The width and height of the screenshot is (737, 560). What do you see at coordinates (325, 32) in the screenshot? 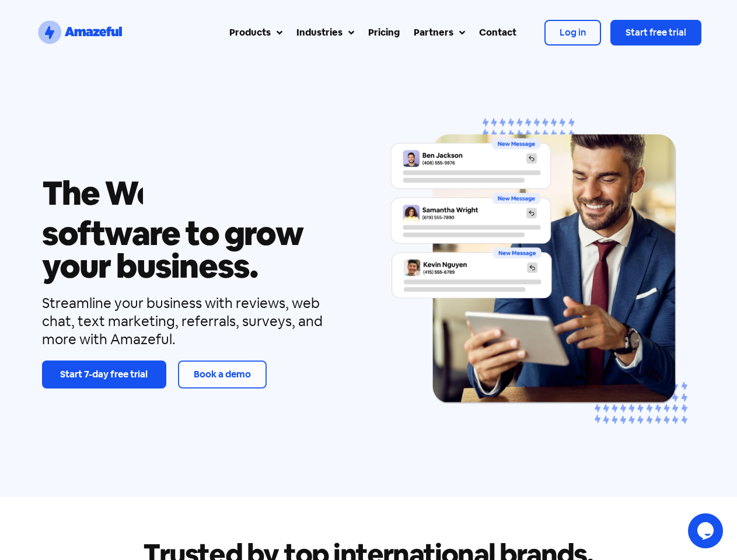
I see `a: Industries` at bounding box center [325, 32].